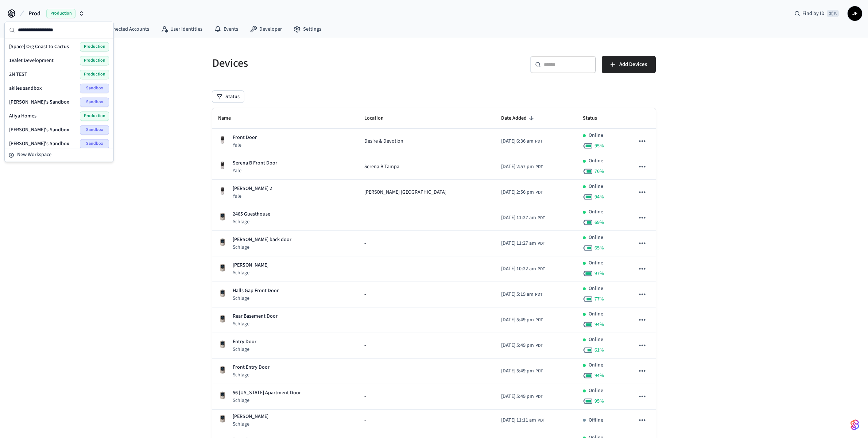  What do you see at coordinates (226, 29) in the screenshot?
I see `a: Events` at bounding box center [226, 29].